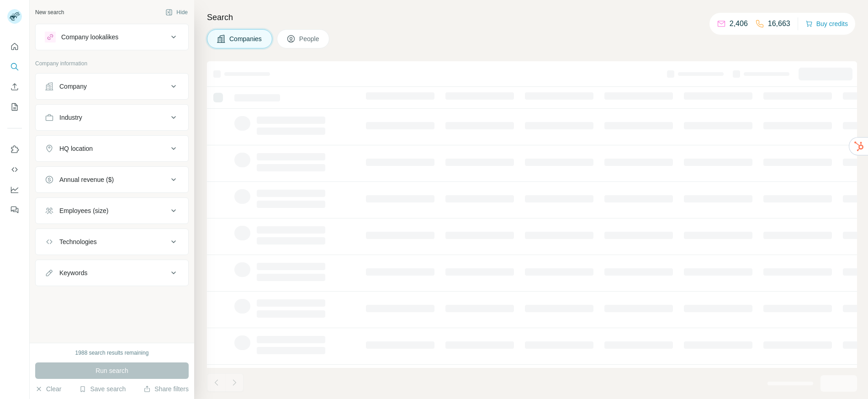 This screenshot has height=399, width=868. Describe the element at coordinates (826, 23) in the screenshot. I see `button: Buy credits` at that location.